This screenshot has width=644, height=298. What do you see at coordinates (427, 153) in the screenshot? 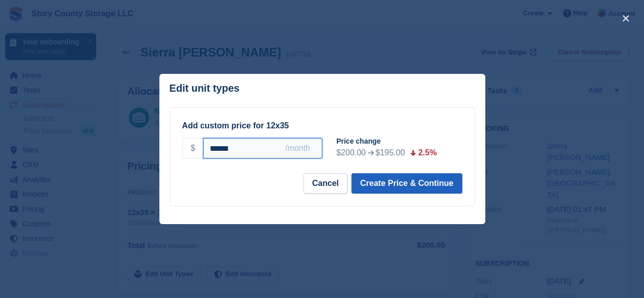
I see `div: 2.5%` at bounding box center [427, 153].